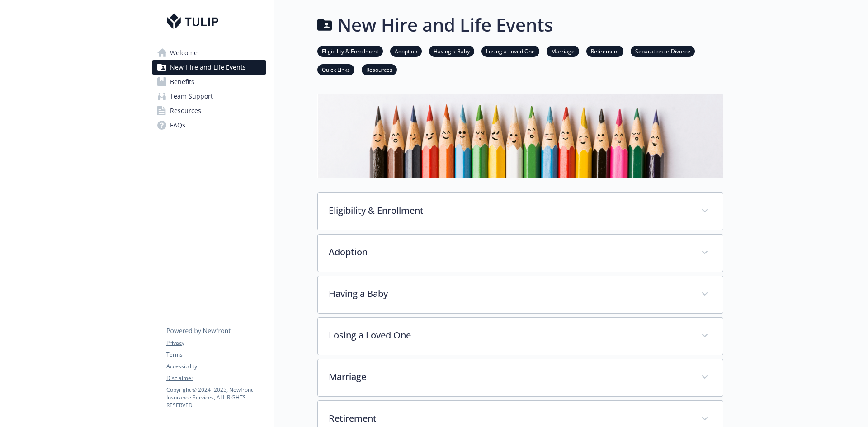  I want to click on a: Marriage, so click(563, 50).